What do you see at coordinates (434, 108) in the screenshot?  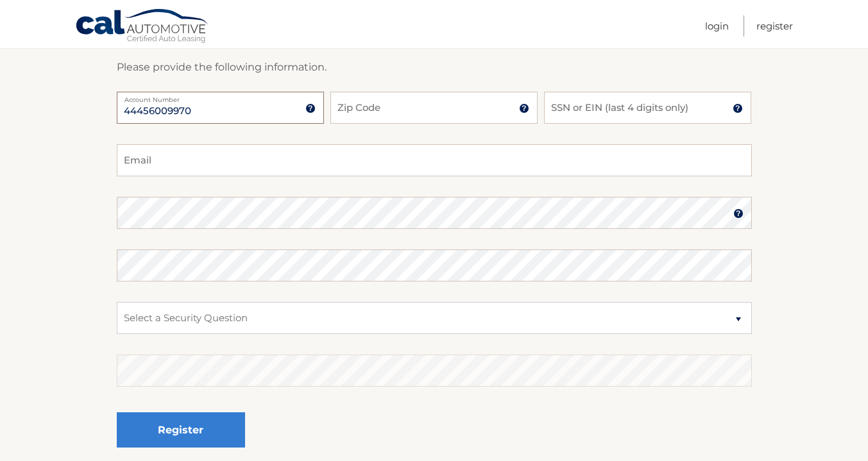 I see `input: Zip Code` at bounding box center [434, 108].